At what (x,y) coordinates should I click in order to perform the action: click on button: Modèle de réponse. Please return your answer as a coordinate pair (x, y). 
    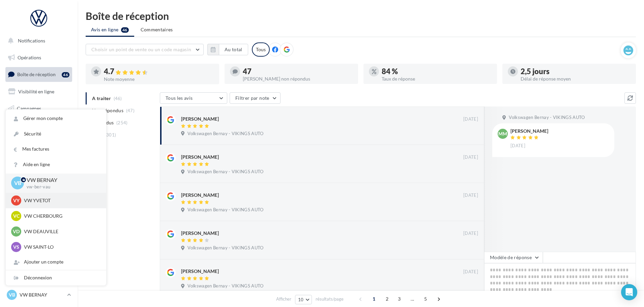
    Looking at the image, I should click on (514, 257).